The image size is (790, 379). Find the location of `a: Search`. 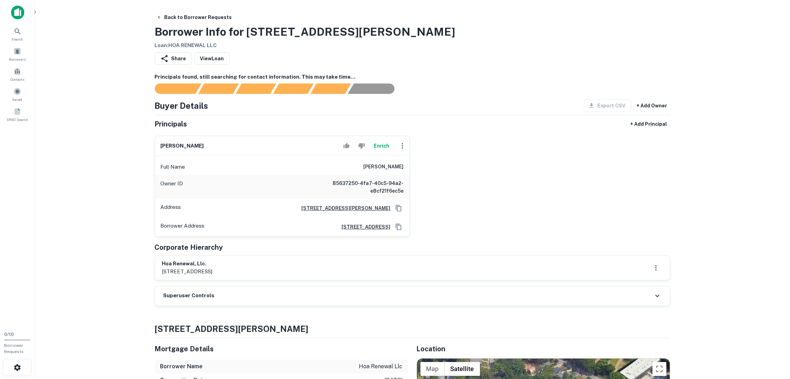

a: Search is located at coordinates (17, 34).